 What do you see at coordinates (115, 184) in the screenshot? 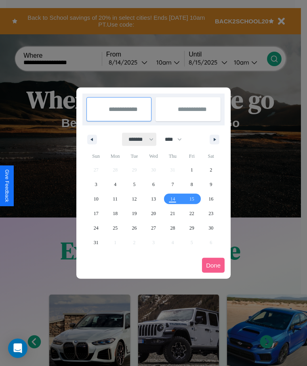
I see `span: 4` at bounding box center [115, 184].